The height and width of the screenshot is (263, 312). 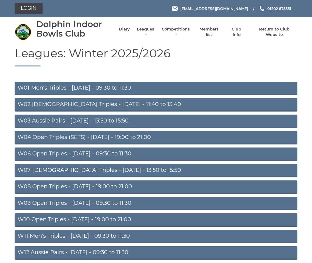 What do you see at coordinates (124, 29) in the screenshot?
I see `a: Diary` at bounding box center [124, 29].